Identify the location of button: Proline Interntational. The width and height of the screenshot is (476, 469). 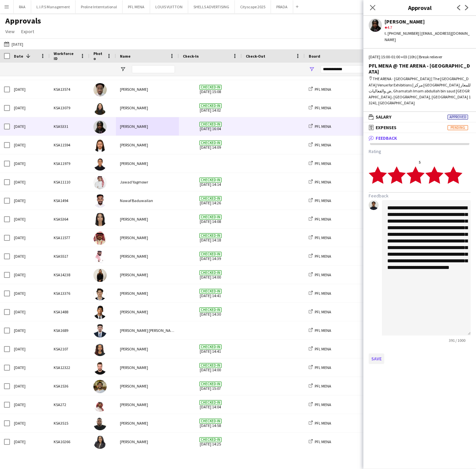
(99, 6).